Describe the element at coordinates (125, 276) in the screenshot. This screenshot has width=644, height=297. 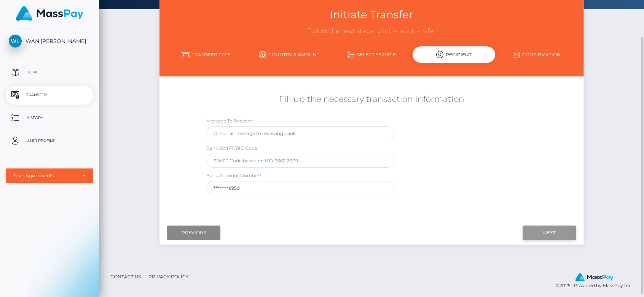
I see `a: Contact Us` at that location.